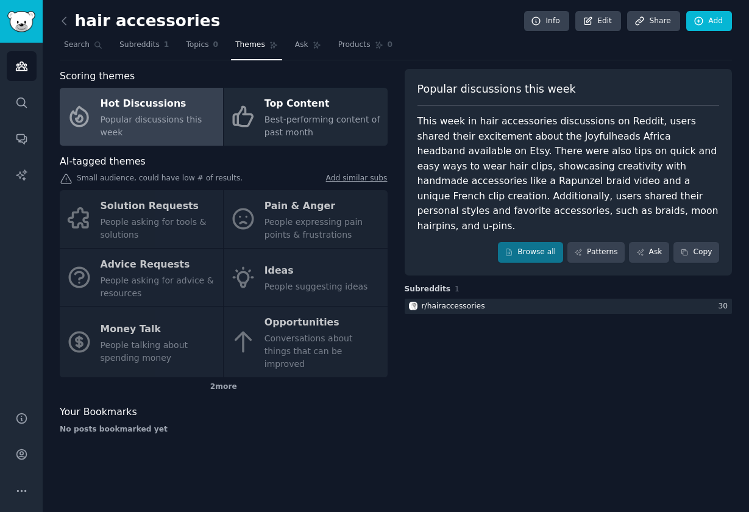  What do you see at coordinates (598, 21) in the screenshot?
I see `a: Edit` at bounding box center [598, 21].